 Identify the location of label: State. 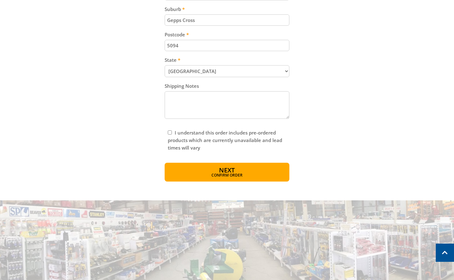
(227, 60).